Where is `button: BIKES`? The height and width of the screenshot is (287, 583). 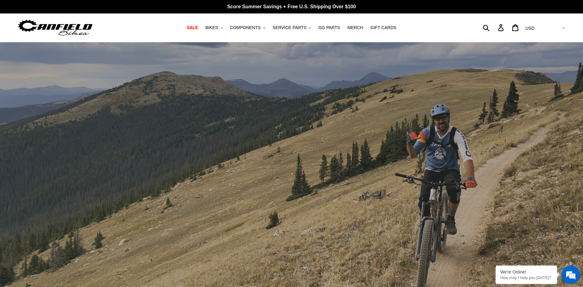 button: BIKES is located at coordinates (214, 28).